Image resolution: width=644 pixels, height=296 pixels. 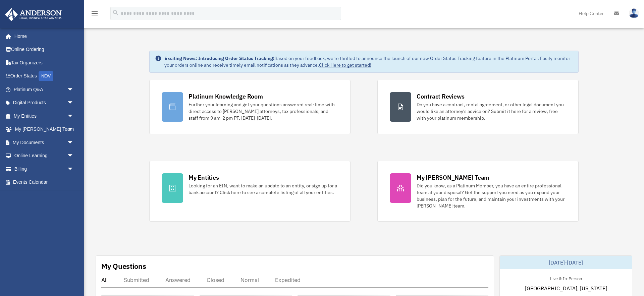 What do you see at coordinates (491, 111) in the screenshot?
I see `div: Do you have a contract, rental agreement, or other legal document you would like an attorney's ad...` at bounding box center [491, 111].